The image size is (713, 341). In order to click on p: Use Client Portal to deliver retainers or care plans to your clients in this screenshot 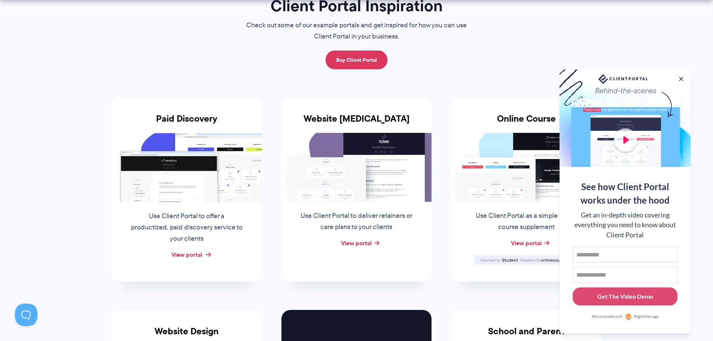, I will do `click(356, 222)`.